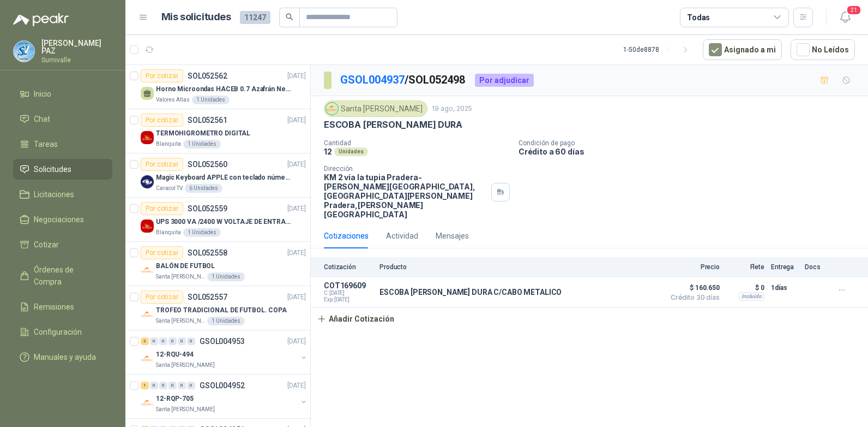 This screenshot has height=427, width=868. I want to click on p: SOL052559, so click(207, 208).